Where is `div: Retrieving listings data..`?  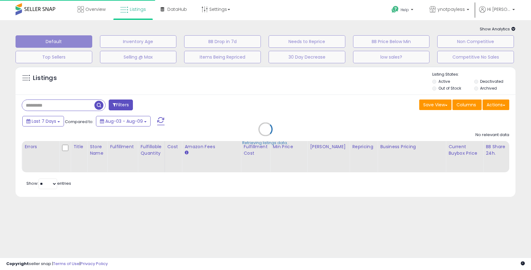 div: Retrieving listings data.. is located at coordinates (265, 143).